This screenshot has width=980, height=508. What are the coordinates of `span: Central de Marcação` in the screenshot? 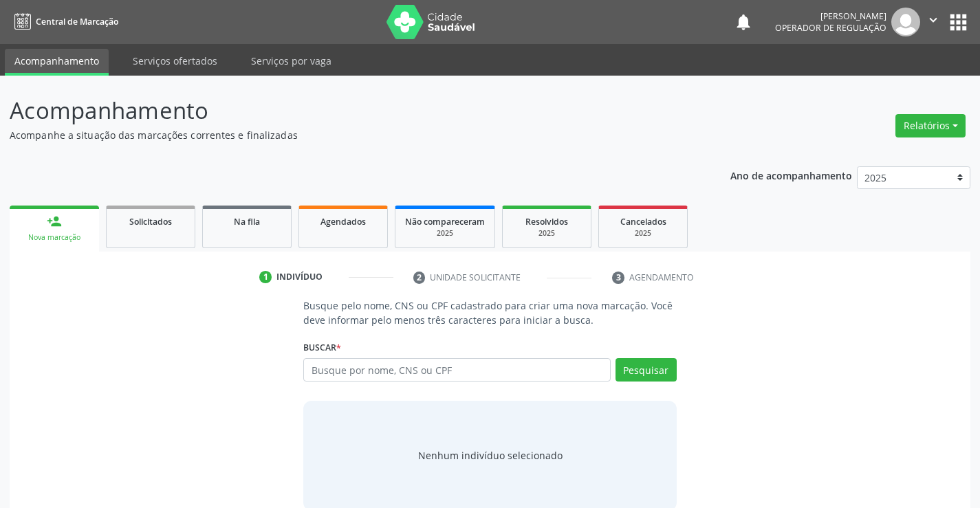 It's located at (78, 21).